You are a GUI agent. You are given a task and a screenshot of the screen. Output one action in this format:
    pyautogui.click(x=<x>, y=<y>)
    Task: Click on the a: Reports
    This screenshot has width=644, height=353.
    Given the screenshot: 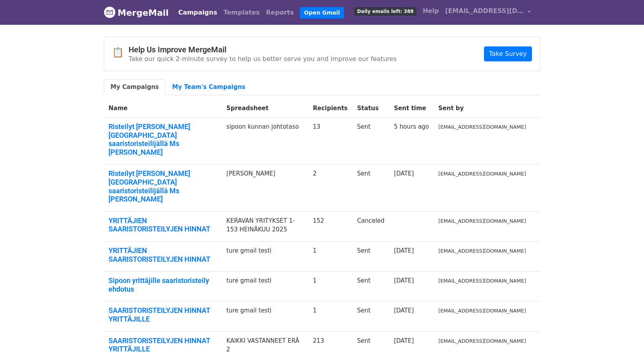 What is the action you would take?
    pyautogui.click(x=280, y=12)
    